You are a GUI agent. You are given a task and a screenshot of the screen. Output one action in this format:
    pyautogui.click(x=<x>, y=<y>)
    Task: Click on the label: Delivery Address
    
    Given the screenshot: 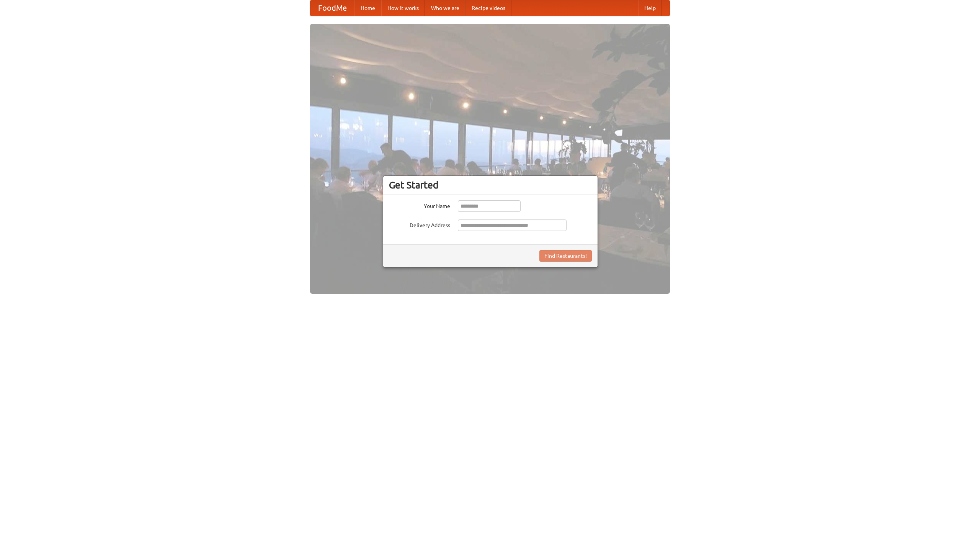 What is the action you would take?
    pyautogui.click(x=419, y=224)
    